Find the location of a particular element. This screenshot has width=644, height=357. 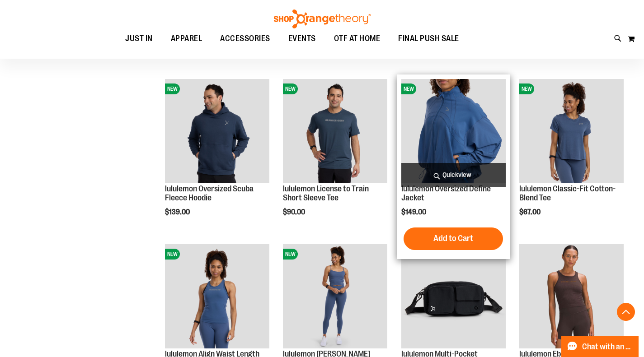

span: $67.00 is located at coordinates (530, 212).